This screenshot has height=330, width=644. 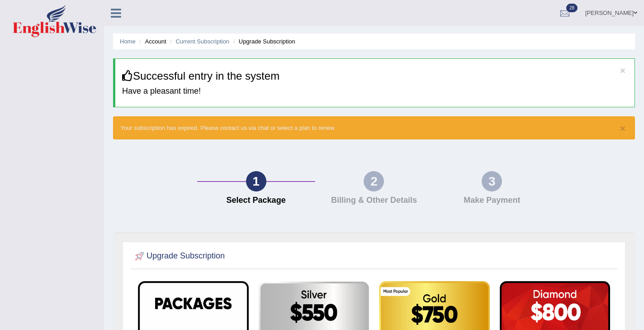 I want to click on h4: Have a pleasant time!, so click(x=375, y=91).